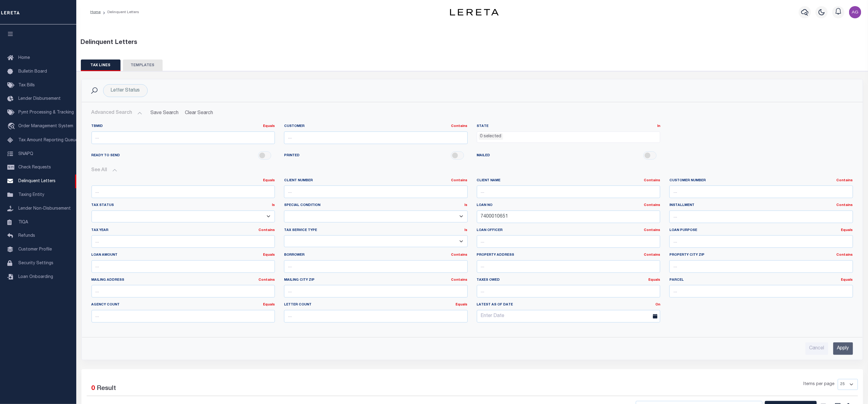 Image resolution: width=868 pixels, height=404 pixels. I want to click on label: LOAN AMOUNT, so click(183, 255).